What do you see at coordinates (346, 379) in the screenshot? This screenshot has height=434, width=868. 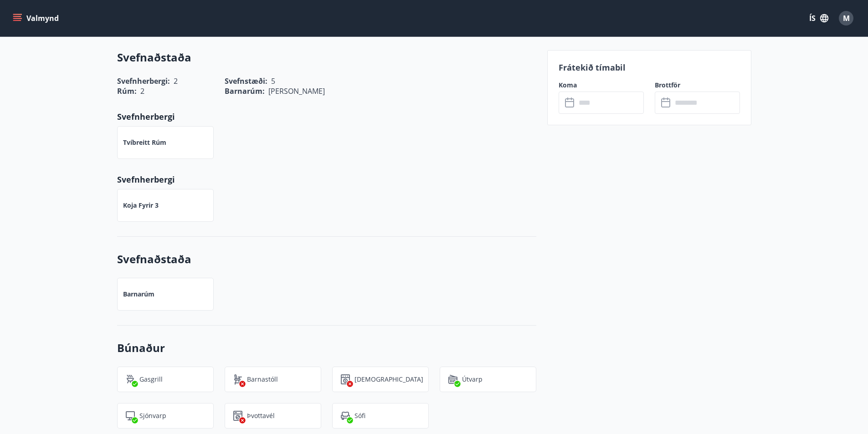 I see `img: hddCLTAnxqFUMr1fxmbGG8zWilo2syolR0f9UjPn.svg` at bounding box center [346, 379].